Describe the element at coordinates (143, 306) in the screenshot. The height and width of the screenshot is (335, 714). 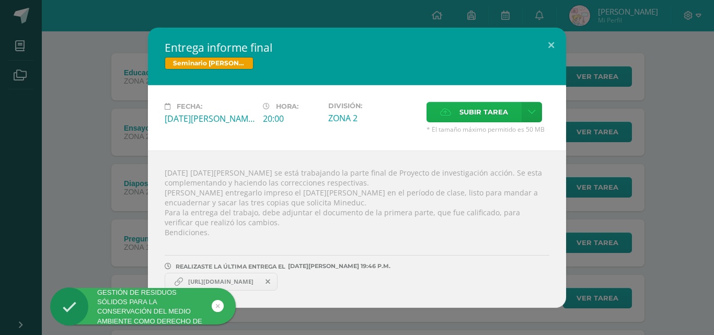
I see `div: GESTIÓN DE RESIDUOS SÓLIDOS PARA LA CONSERVACIÓN DEL MEDIO AMBIENTE COMO DERECHO DE LOS CIUDADANO...` at that location.